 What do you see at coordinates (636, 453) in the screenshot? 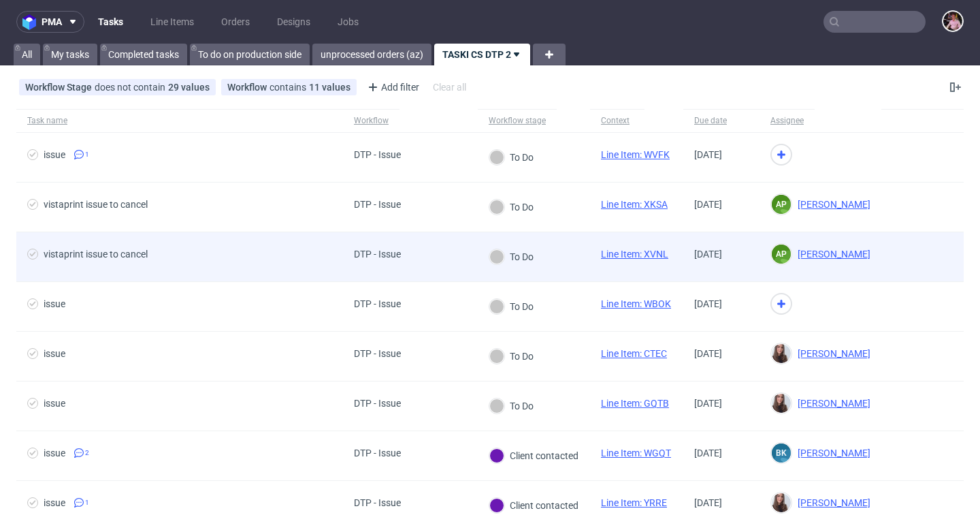
I see `a: Line Item: WGQT` at bounding box center [636, 453].